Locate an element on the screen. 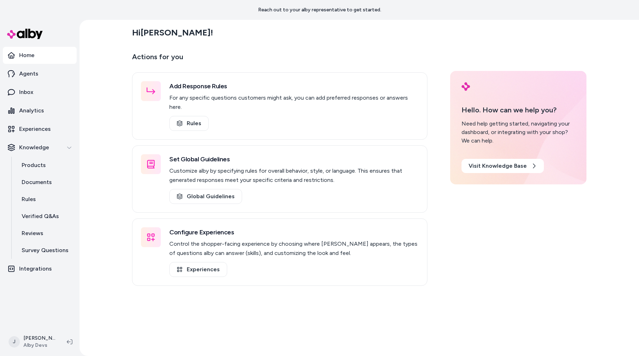 The height and width of the screenshot is (356, 639). span: J is located at coordinates (14, 342).